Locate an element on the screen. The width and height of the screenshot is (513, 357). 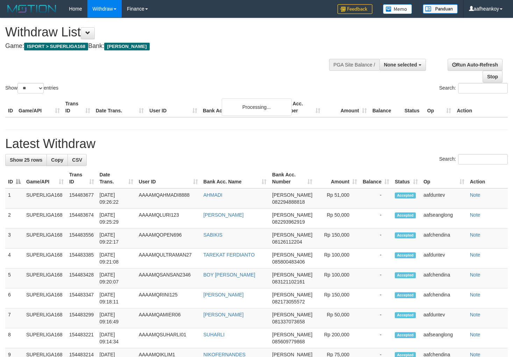
a: CSV is located at coordinates (77, 160).